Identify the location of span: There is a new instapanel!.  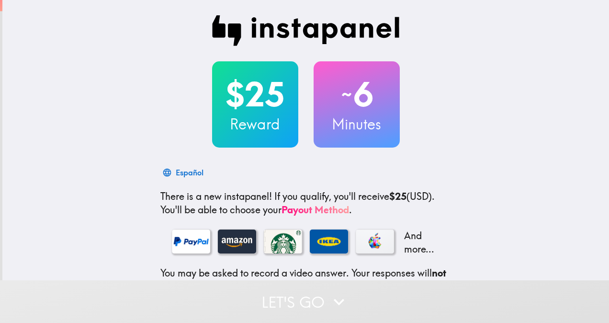
(216, 196).